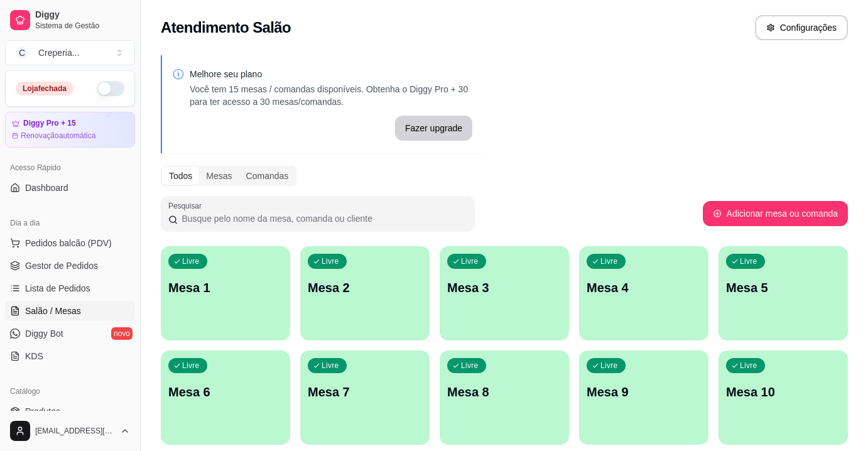 Image resolution: width=868 pixels, height=451 pixels. Describe the element at coordinates (69, 53) in the screenshot. I see `button: Select a team` at that location.